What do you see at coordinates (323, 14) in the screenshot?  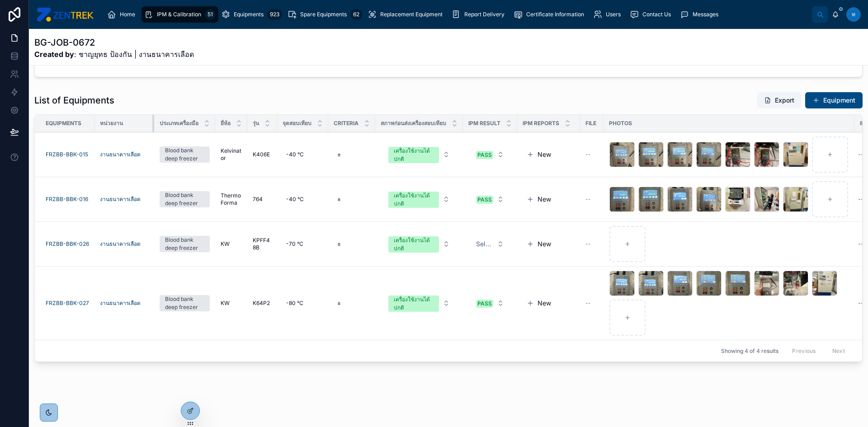 I see `span: Spare Equipments` at bounding box center [323, 14].